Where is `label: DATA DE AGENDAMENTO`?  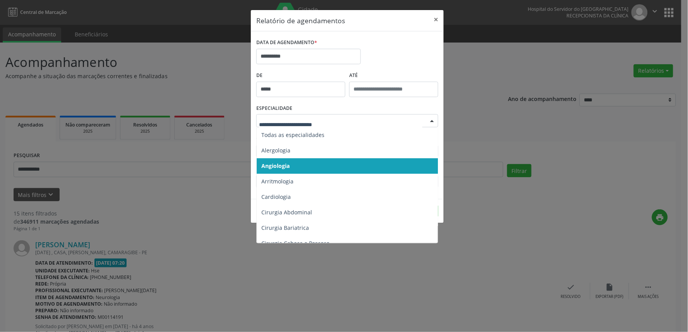 label: DATA DE AGENDAMENTO is located at coordinates (286, 43).